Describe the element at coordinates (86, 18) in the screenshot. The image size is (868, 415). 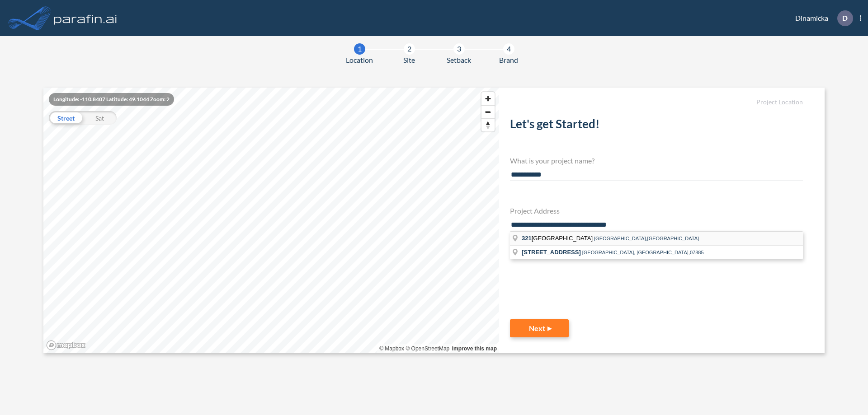
I see `img: logo` at that location.